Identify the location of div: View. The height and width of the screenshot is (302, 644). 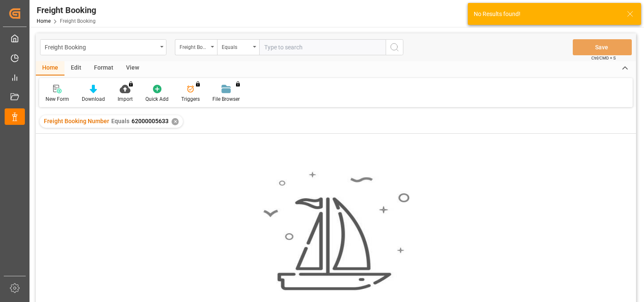
(132, 68).